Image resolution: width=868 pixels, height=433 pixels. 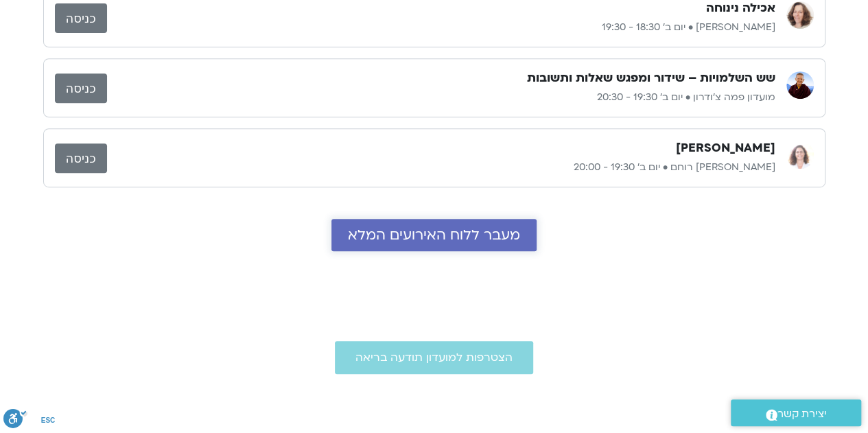 What do you see at coordinates (434, 358) in the screenshot?
I see `a: הצטרפות למועדון תודעה בריאה` at bounding box center [434, 358].